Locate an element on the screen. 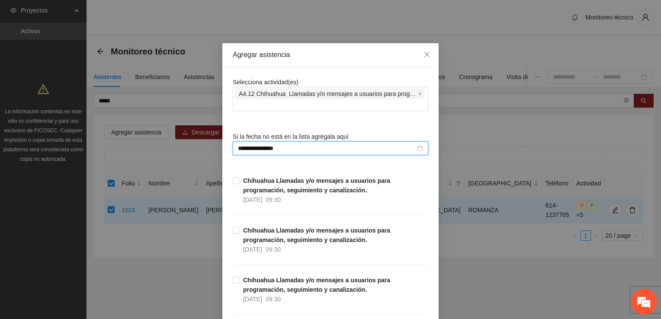 This screenshot has width=661, height=319. span: Estamos en línea. is located at coordinates (85, 151).